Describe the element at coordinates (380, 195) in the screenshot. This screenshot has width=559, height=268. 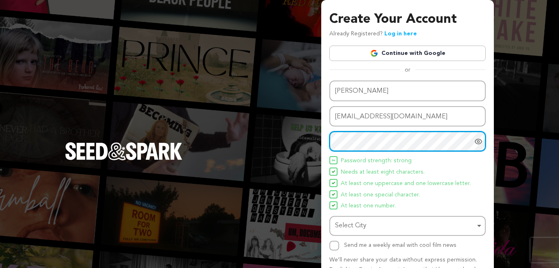
I see `span: At least one special character.` at that location.